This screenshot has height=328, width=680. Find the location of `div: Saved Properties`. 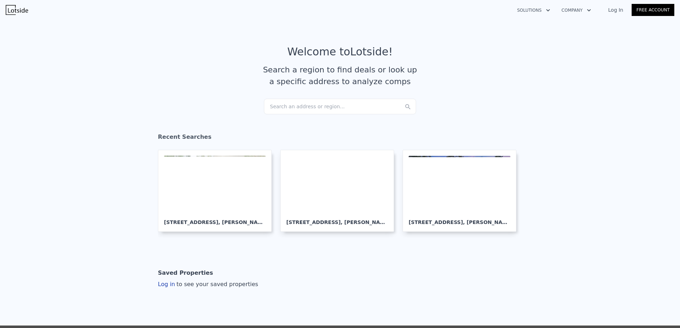

div: Saved Properties is located at coordinates (185, 273).